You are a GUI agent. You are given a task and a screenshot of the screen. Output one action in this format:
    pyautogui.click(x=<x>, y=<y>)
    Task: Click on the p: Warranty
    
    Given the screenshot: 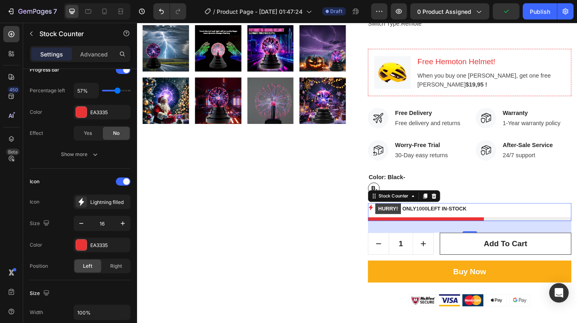 What is the action you would take?
    pyautogui.click(x=438, y=100)
    